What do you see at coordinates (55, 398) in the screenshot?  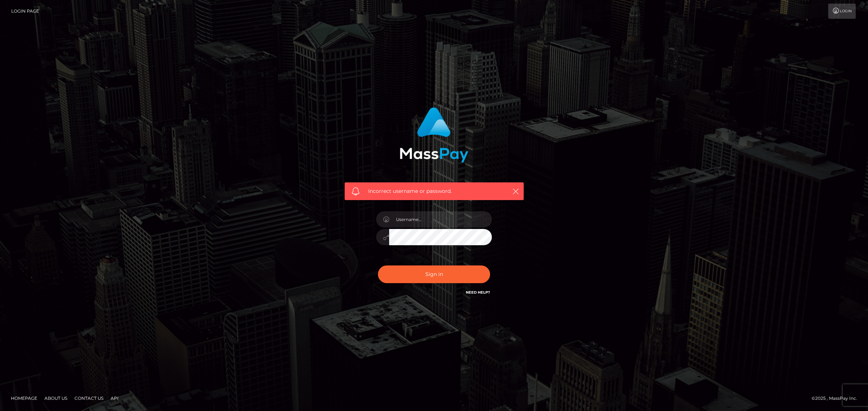 I see `a: About Us` at bounding box center [55, 398].